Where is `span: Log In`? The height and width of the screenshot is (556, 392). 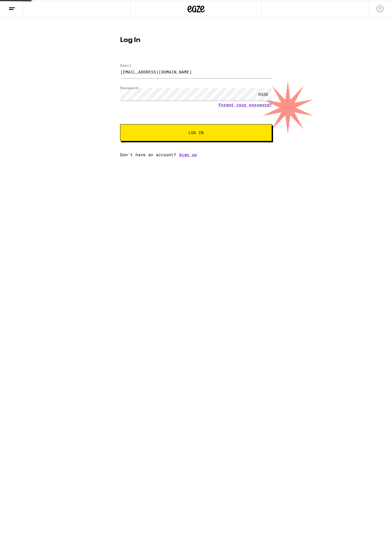 span: Log In is located at coordinates (196, 133).